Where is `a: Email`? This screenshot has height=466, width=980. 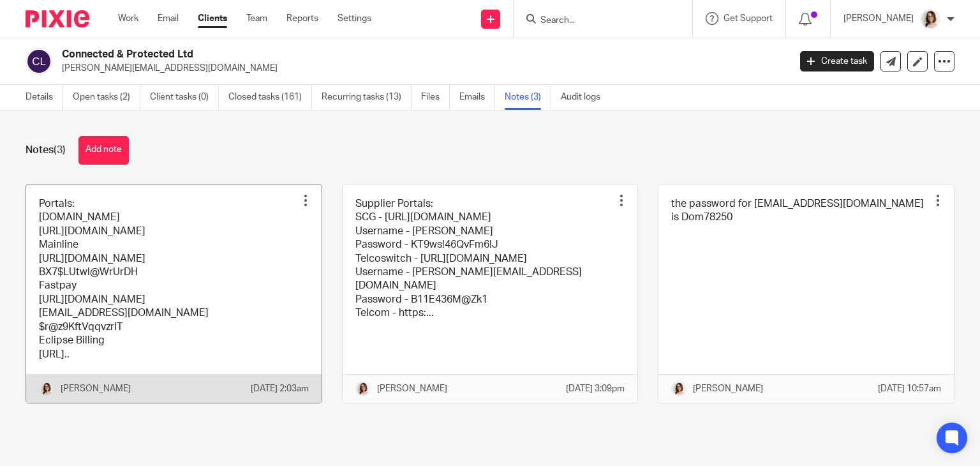 a: Email is located at coordinates (167, 18).